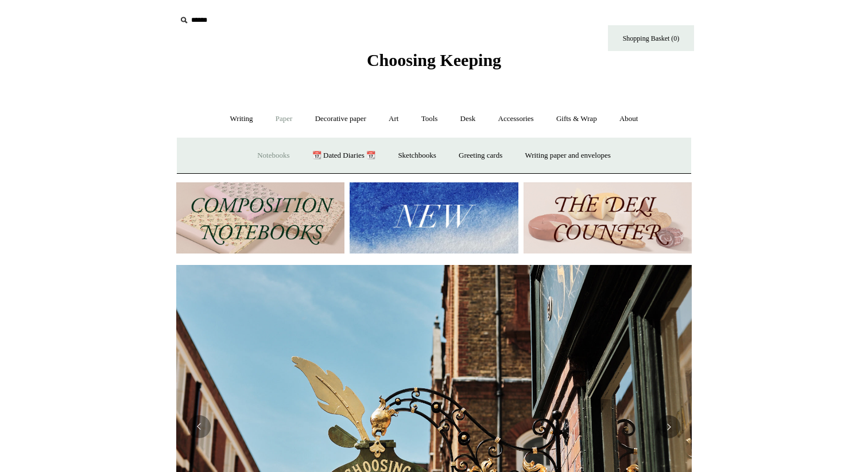  Describe the element at coordinates (576, 119) in the screenshot. I see `a: Gifts & Wrap` at that location.